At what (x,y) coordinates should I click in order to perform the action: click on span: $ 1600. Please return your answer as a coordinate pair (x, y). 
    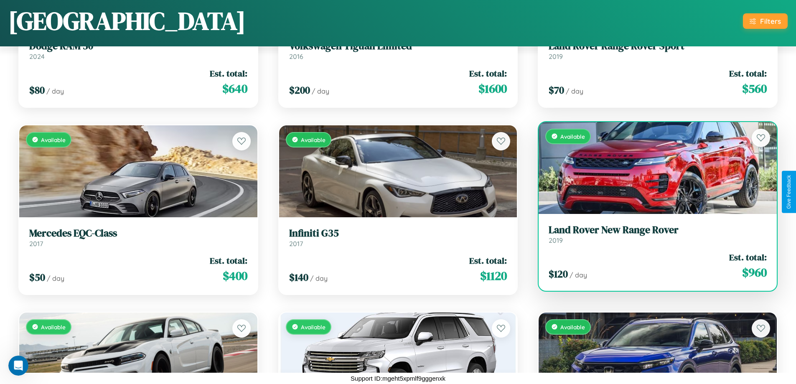
    Looking at the image, I should click on (493, 89).